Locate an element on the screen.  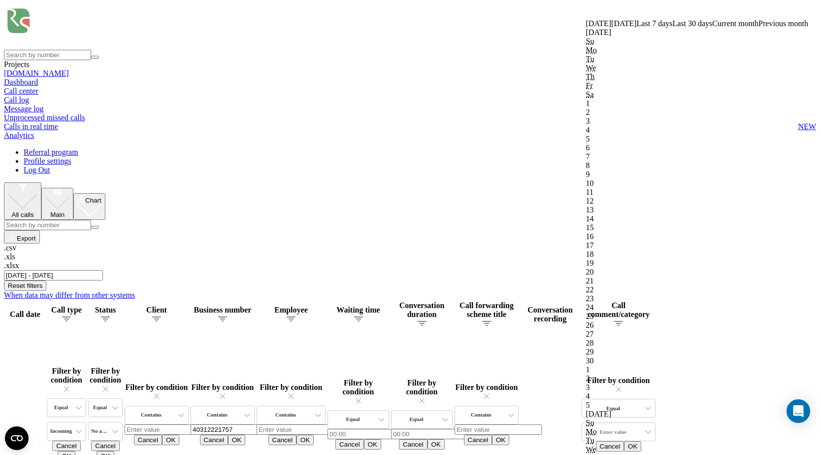
div: Sun Jun 15, 2025 is located at coordinates (698, 228).